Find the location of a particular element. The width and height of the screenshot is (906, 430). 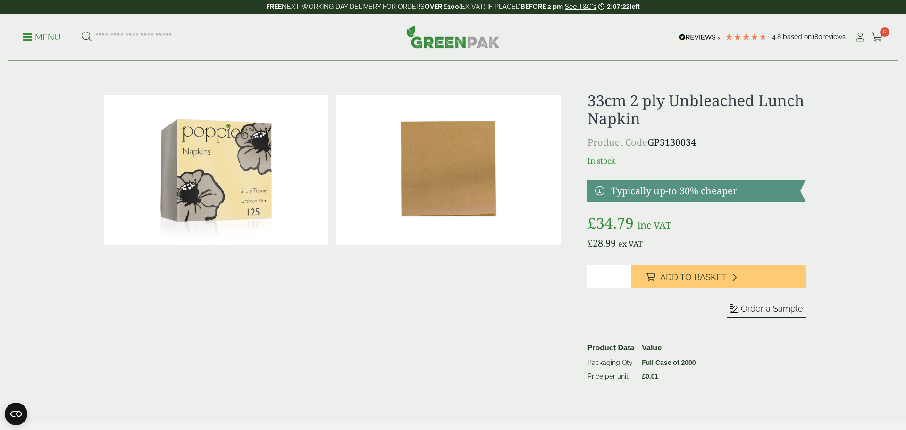

td: Price per unit is located at coordinates (611, 377).